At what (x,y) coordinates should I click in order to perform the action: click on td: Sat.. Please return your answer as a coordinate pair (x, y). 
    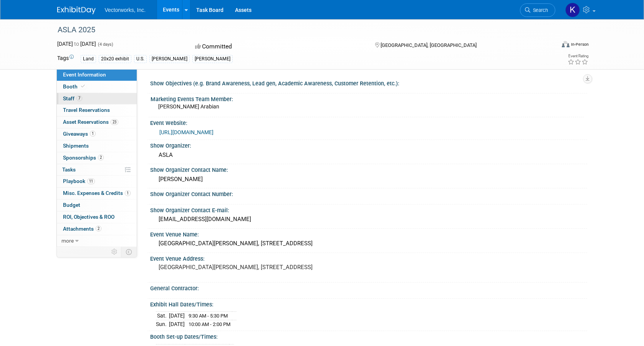
    Looking at the image, I should click on (163, 316).